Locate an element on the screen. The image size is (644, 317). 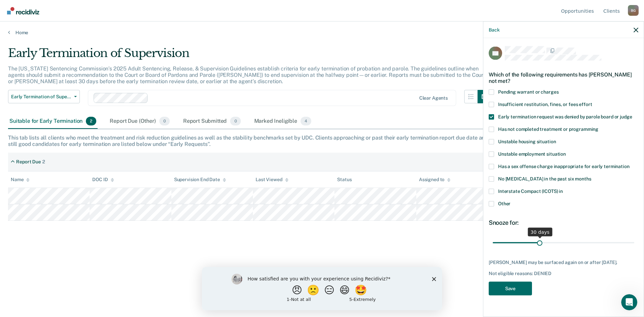
span: Interstate Compact (ICOTS) in is located at coordinates (530, 191).